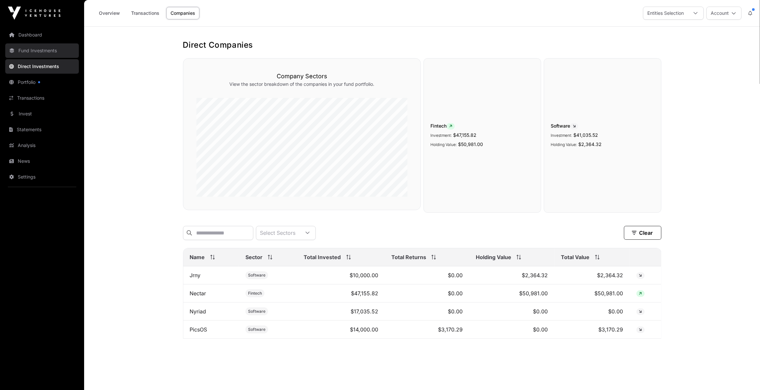 Image resolution: width=760 pixels, height=390 pixels. I want to click on p: View the sector breakdown of the companies in your fund portfolio., so click(302, 84).